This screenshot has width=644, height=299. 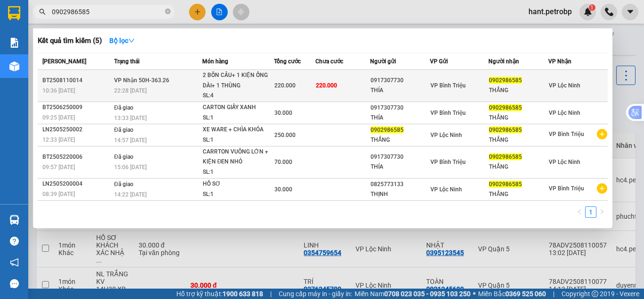 What do you see at coordinates (77, 107) in the screenshot?
I see `div: BT2506250009` at bounding box center [77, 107].